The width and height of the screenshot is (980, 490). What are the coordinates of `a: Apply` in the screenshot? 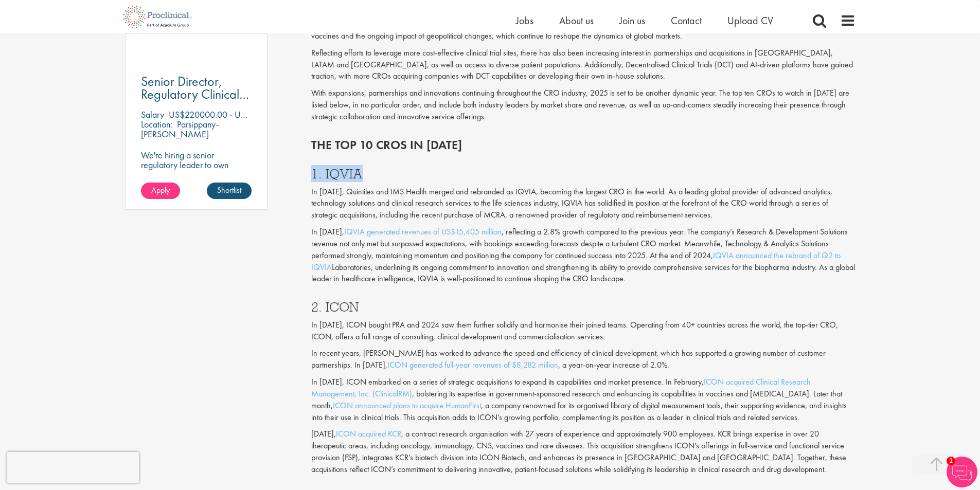 It's located at (160, 191).